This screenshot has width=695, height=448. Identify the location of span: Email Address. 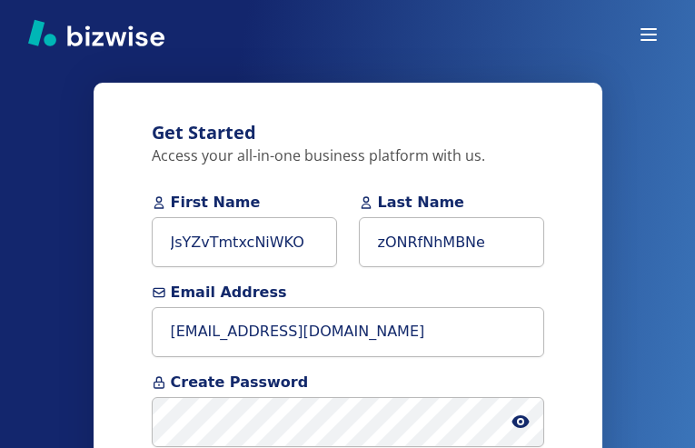
(348, 292).